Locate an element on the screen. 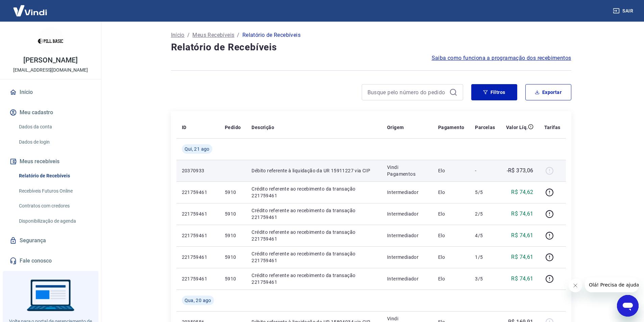  input: Busque pelo número do pedido is located at coordinates (406, 92).